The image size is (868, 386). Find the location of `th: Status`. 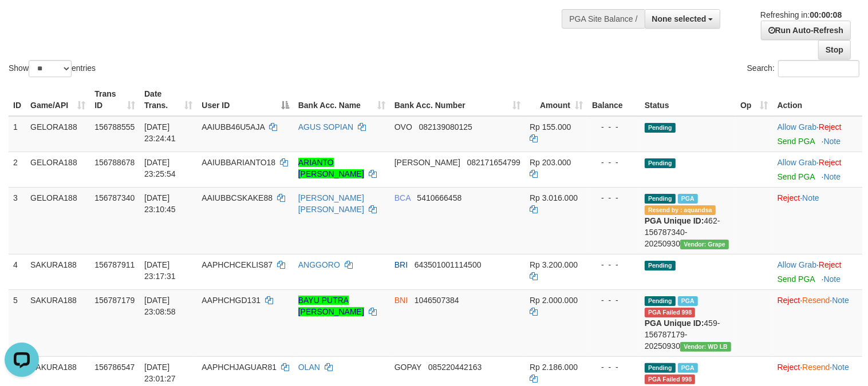

th: Status is located at coordinates (687, 99).